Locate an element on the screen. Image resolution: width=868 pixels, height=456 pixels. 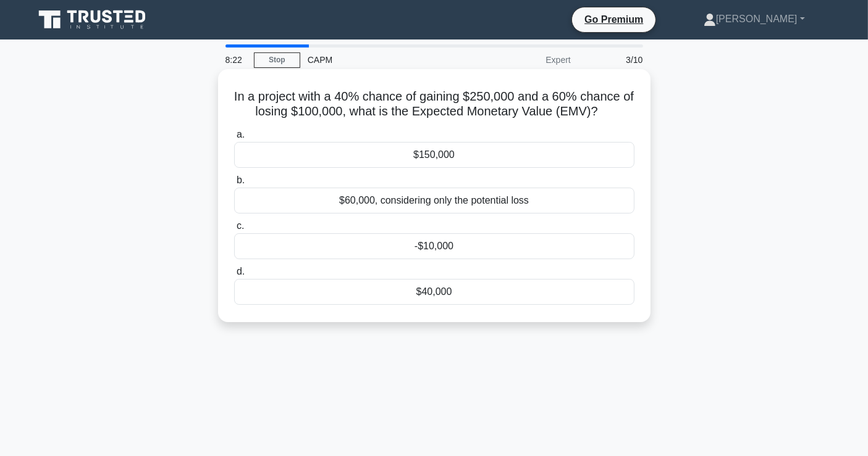
div: -$10,000 is located at coordinates (434, 246).